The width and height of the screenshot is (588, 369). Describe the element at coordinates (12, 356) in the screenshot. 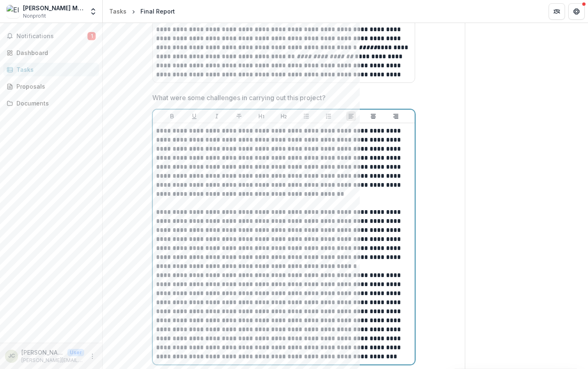

I see `div: Joe Connor` at that location.